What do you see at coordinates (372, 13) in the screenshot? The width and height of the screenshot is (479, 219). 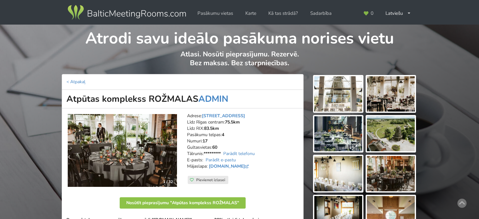 I see `span: 0` at bounding box center [372, 13].